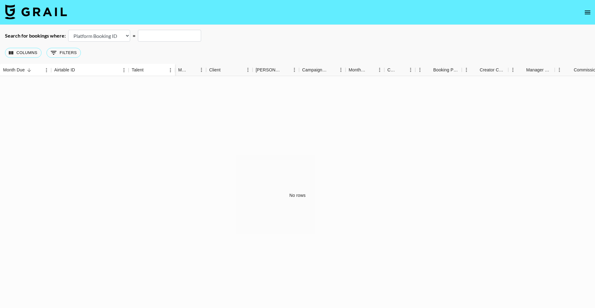  I want to click on img: Grail Talent, so click(36, 12).